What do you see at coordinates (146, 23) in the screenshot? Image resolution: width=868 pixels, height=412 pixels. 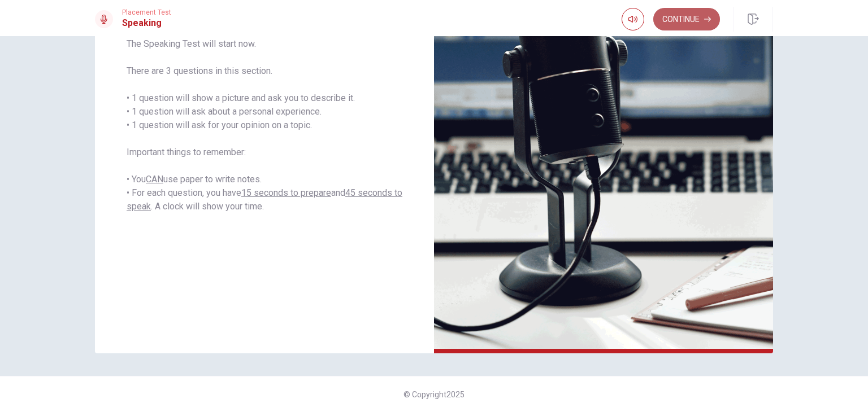 I see `h1: Speaking` at bounding box center [146, 23].